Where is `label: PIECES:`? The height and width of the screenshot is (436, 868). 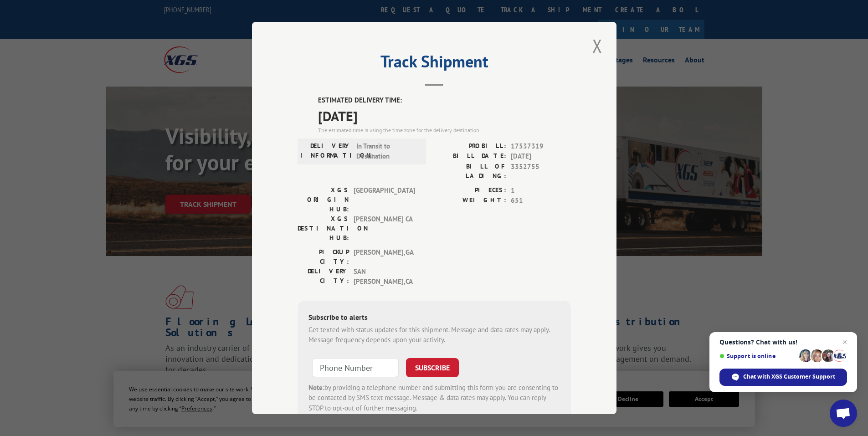
label: PIECES: is located at coordinates (470, 190).